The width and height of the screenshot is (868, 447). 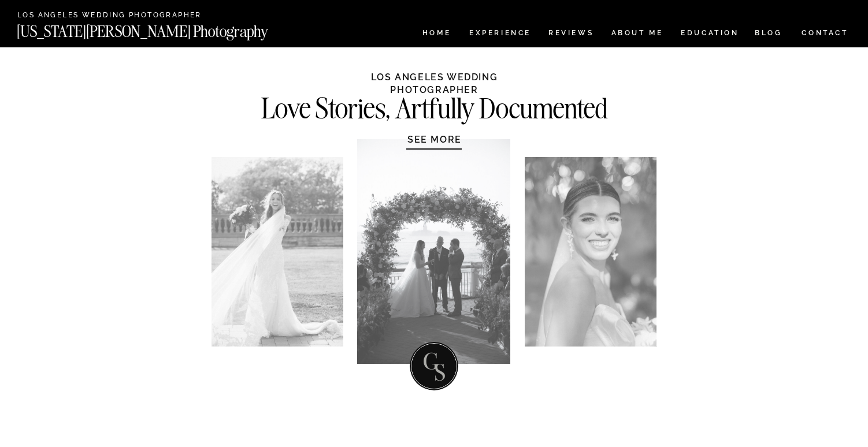 What do you see at coordinates (499, 34) in the screenshot?
I see `nav: Experience` at bounding box center [499, 34].